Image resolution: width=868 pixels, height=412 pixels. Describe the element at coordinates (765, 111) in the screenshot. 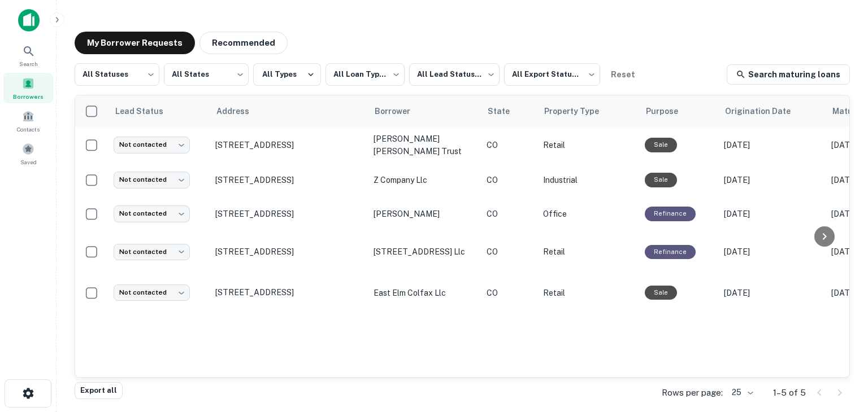

I see `span: Origination Date` at that location.